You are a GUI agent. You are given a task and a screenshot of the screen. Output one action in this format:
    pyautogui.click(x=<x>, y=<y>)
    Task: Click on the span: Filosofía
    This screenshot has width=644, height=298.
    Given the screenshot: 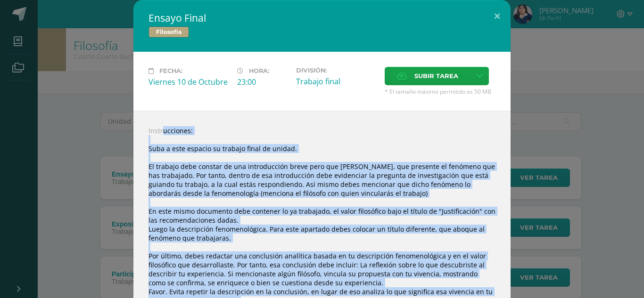 What is the action you would take?
    pyautogui.click(x=169, y=32)
    